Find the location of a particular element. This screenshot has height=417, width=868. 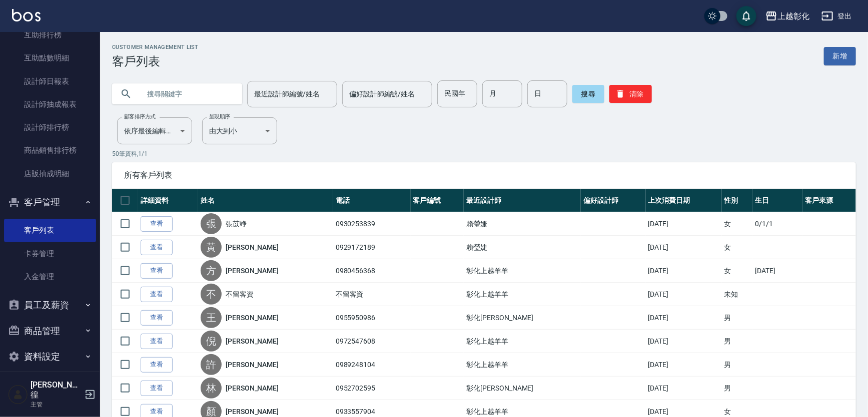

a: 張苡竫 is located at coordinates (236, 224).